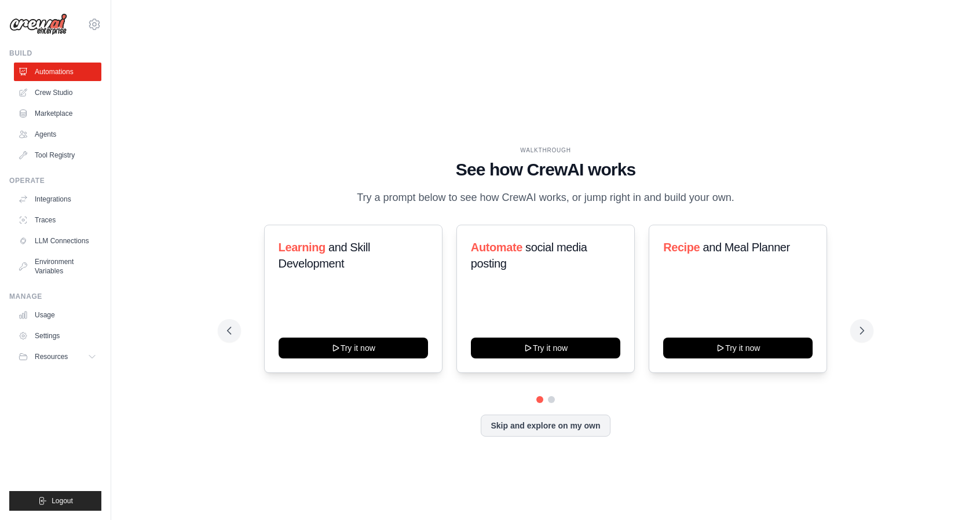  What do you see at coordinates (55, 296) in the screenshot?
I see `div: Manage` at bounding box center [55, 296].